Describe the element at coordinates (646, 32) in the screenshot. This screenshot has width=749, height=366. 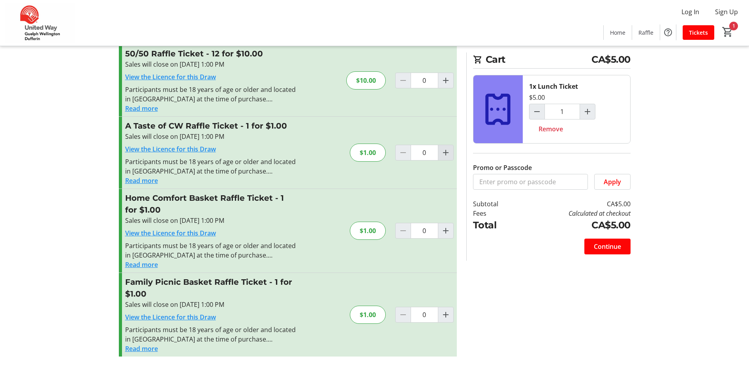
I see `a: Raffle` at that location.